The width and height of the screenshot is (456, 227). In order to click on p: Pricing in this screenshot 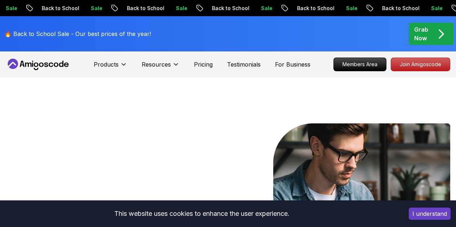, I will do `click(203, 65)`.